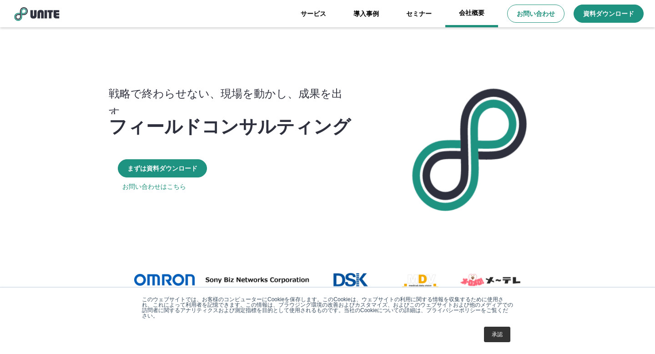 This screenshot has height=354, width=655. Describe the element at coordinates (230, 125) in the screenshot. I see `p: フィールドコンサルティング` at that location.